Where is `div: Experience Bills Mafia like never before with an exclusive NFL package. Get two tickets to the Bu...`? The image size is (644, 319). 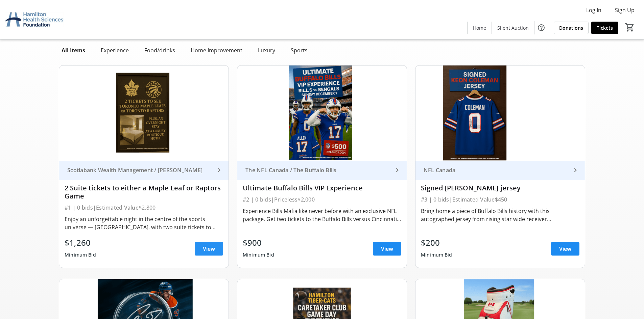
div: Experience Bills Mafia like never before with an exclusive NFL package. Get two tickets to the Bu... is located at coordinates (322, 215).